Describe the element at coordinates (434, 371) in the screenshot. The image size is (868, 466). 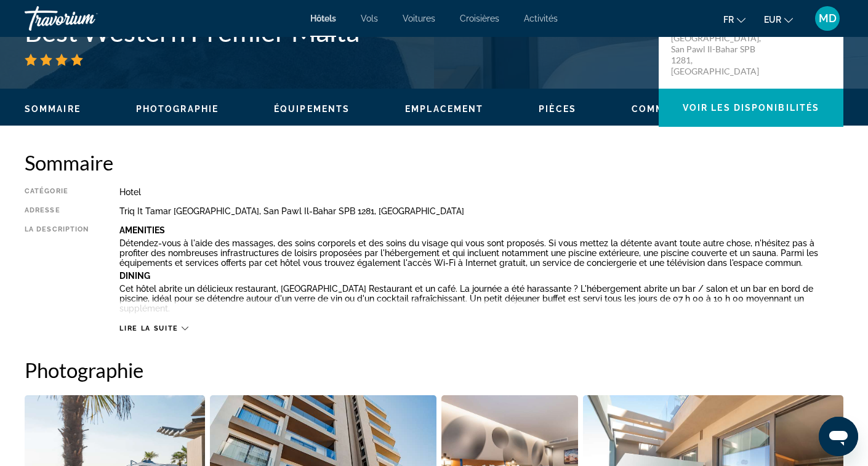
I see `h2: Photographie` at that location.